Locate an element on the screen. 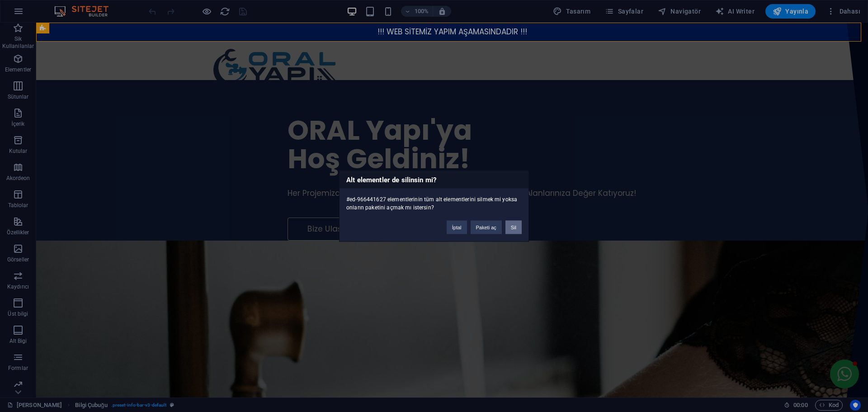  div: #ed-966441627 elementlerinin tüm alt elementlerini silmek mi yoksa onların paketini açmak mı iste... is located at coordinates (434, 200).